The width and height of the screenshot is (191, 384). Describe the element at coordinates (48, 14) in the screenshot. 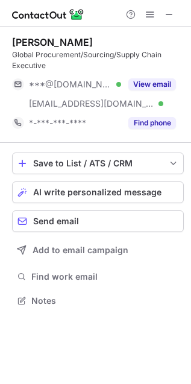

I see `img: ContactOut v5.3.10` at that location.